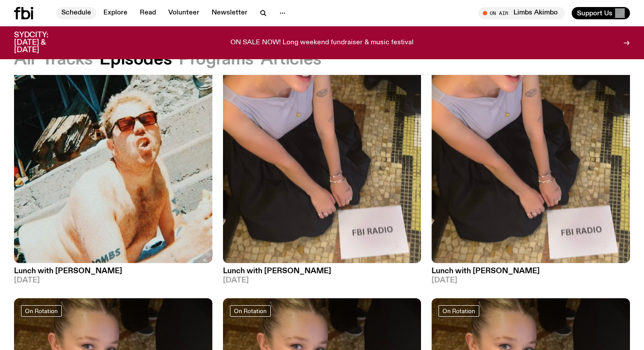 The image size is (644, 350). I want to click on p: ON SALE NOW! Long weekend fundraiser & music festival, so click(322, 43).